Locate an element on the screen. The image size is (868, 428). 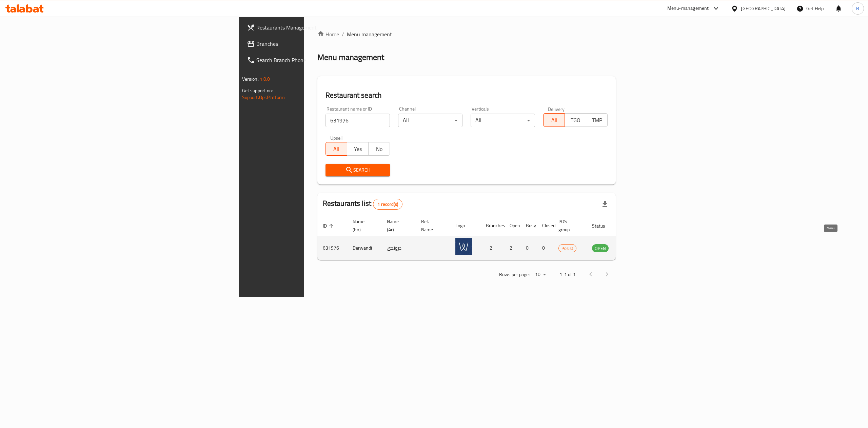
h2: Menu management is located at coordinates (350, 58).